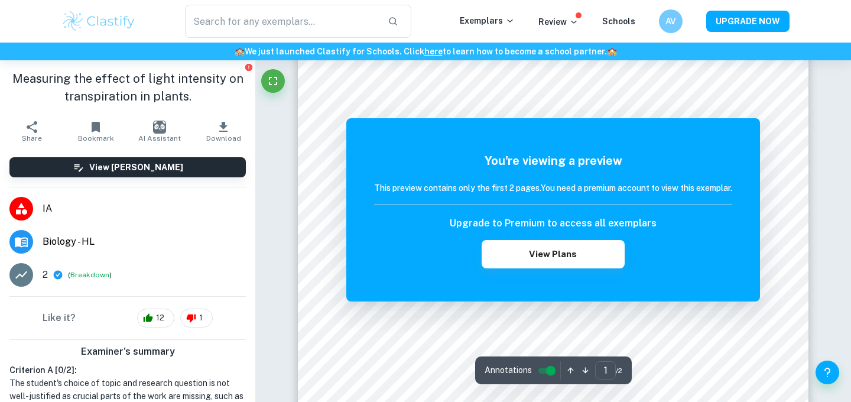  Describe the element at coordinates (59, 318) in the screenshot. I see `h6: Like it?` at that location.